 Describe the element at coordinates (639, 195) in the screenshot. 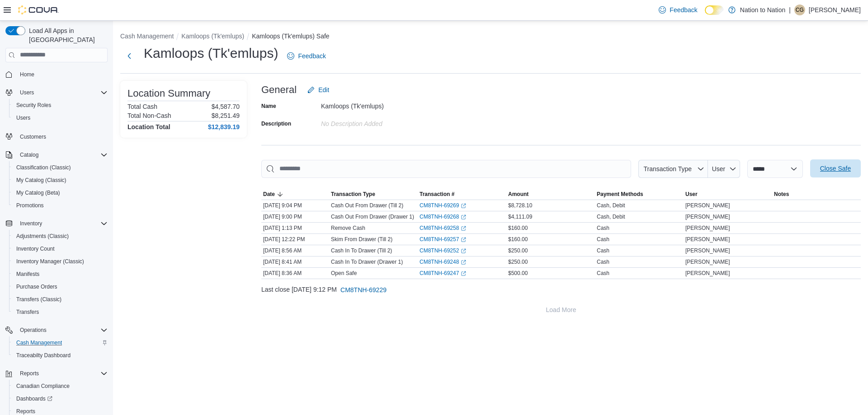

I see `button: Payment Methods` at that location.